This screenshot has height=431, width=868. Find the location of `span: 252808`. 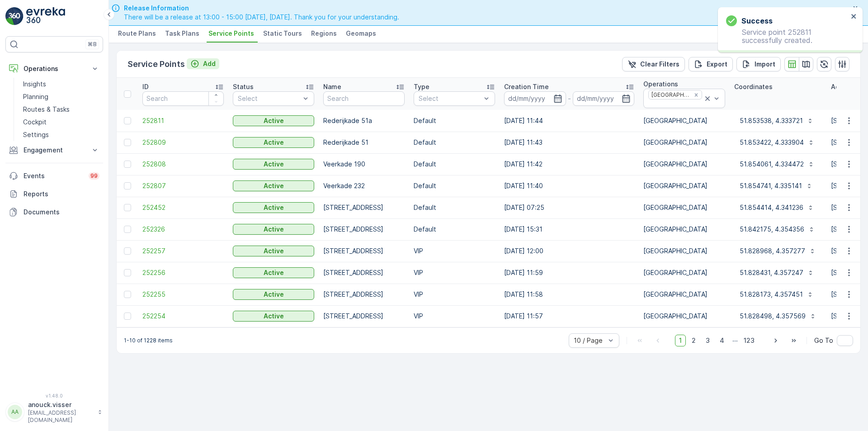

span: 252808 is located at coordinates (183, 164).